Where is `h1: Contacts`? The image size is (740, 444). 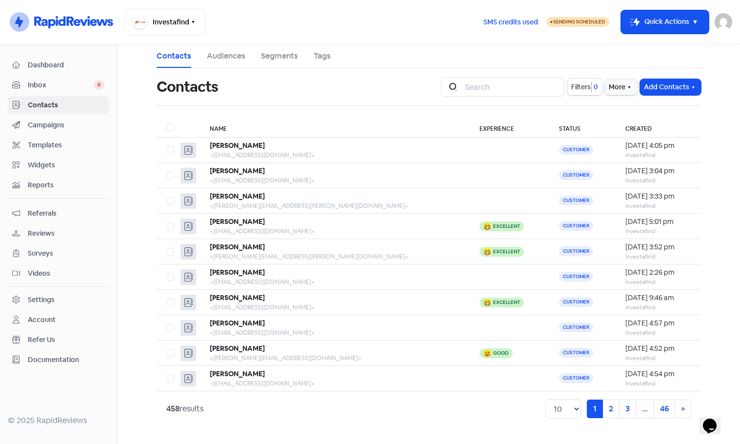
h1: Contacts is located at coordinates (187, 87).